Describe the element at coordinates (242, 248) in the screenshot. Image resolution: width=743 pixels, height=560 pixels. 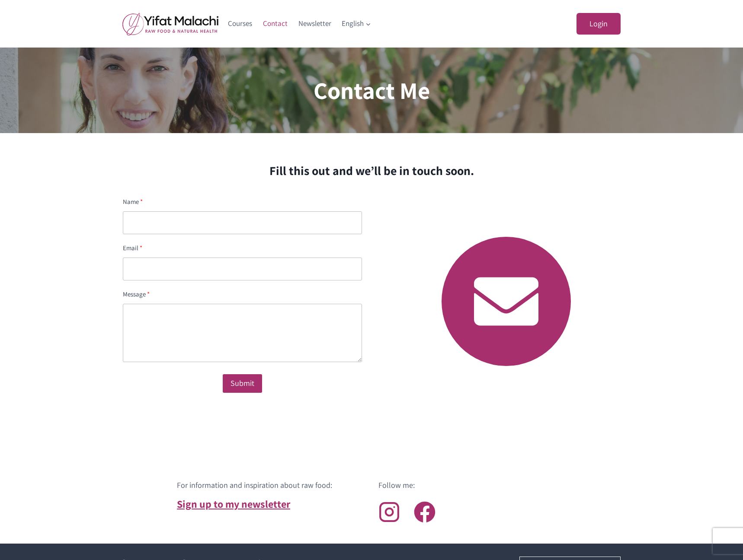
I see `div: Email` at that location.